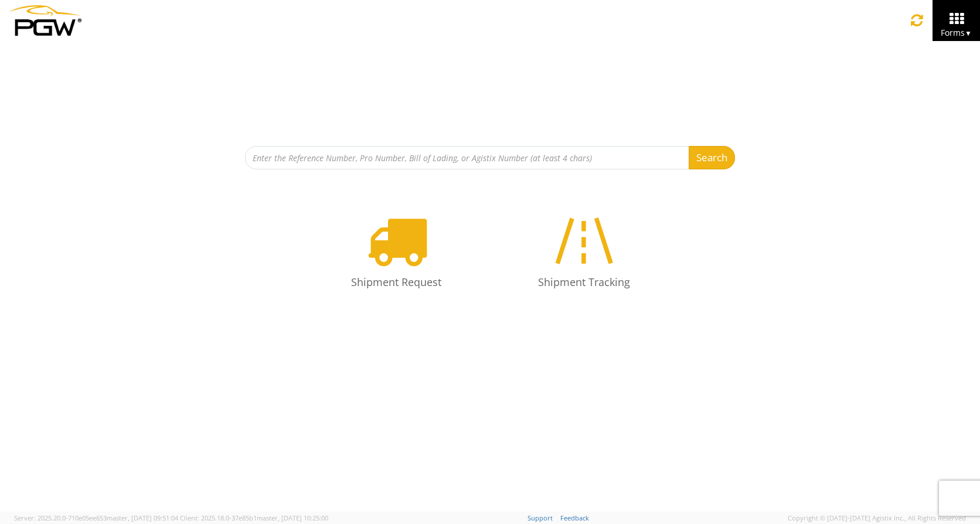 This screenshot has height=524, width=980. What do you see at coordinates (583, 251) in the screenshot?
I see `a: Shipment Tracking` at bounding box center [583, 251].